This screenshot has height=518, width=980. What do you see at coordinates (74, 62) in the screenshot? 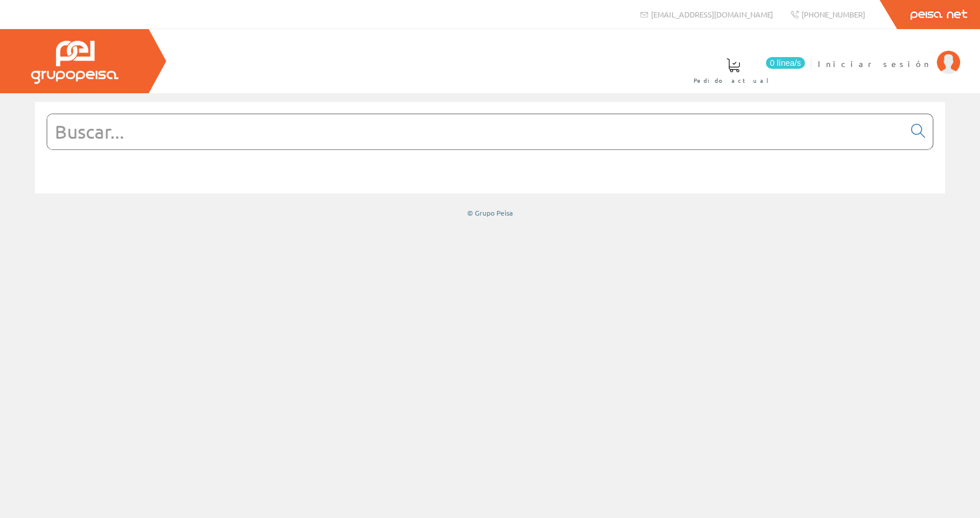
I see `img: Grupo Peisa` at bounding box center [74, 62].